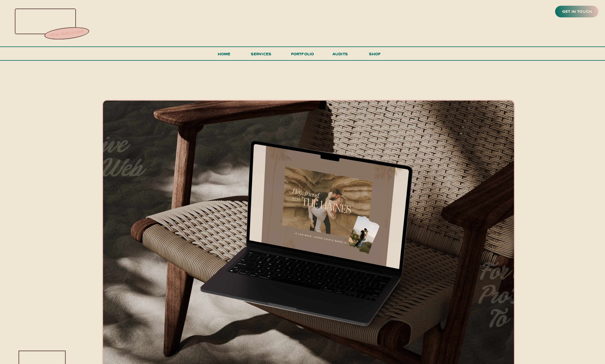 This screenshot has height=364, width=605. What do you see at coordinates (67, 34) in the screenshot?
I see `a: new! take a look` at bounding box center [67, 34].